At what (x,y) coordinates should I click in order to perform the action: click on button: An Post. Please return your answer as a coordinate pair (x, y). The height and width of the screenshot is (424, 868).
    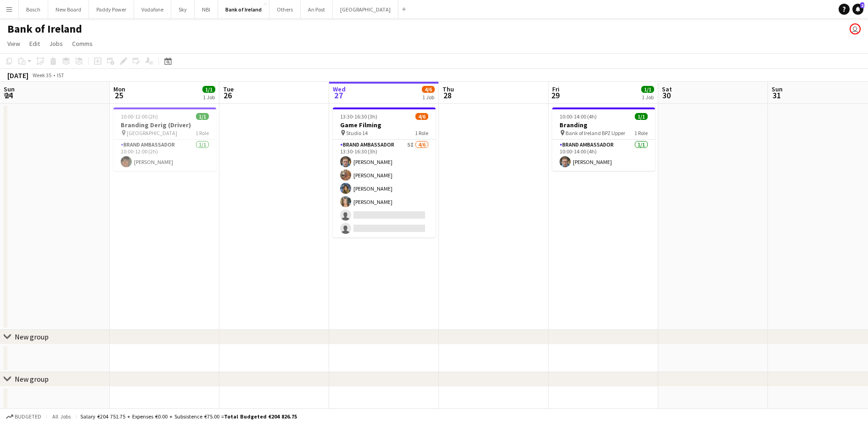
    Looking at the image, I should click on (317, 9).